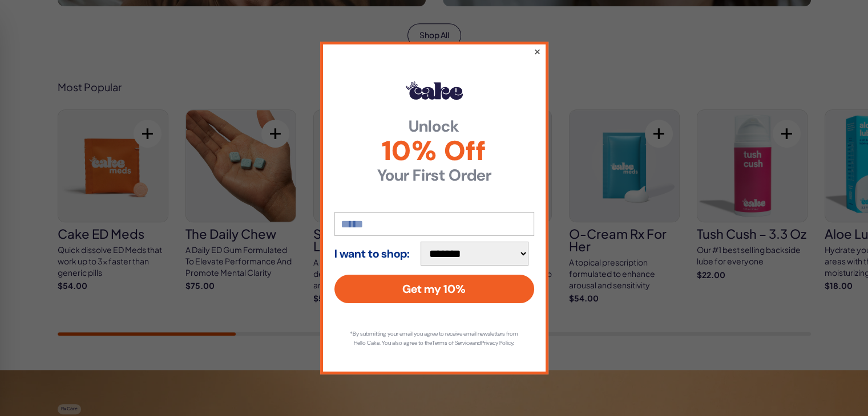 The image size is (868, 416). What do you see at coordinates (434, 289) in the screenshot?
I see `button: Get my 10%` at bounding box center [434, 289].